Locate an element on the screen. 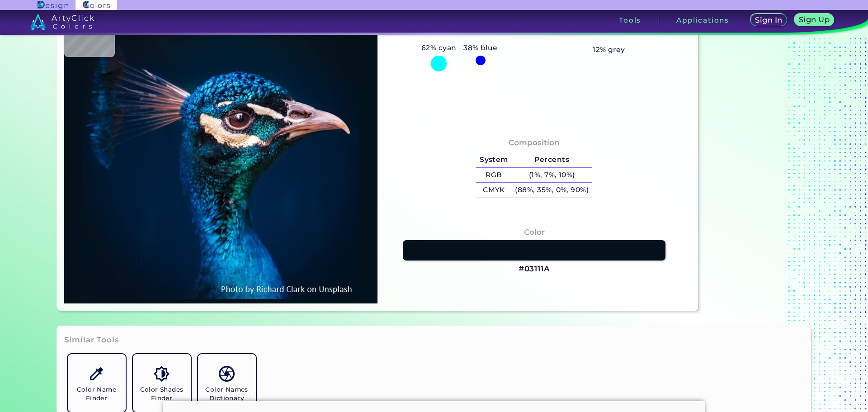 The width and height of the screenshot is (868, 412). a: Sign Up is located at coordinates (814, 20).